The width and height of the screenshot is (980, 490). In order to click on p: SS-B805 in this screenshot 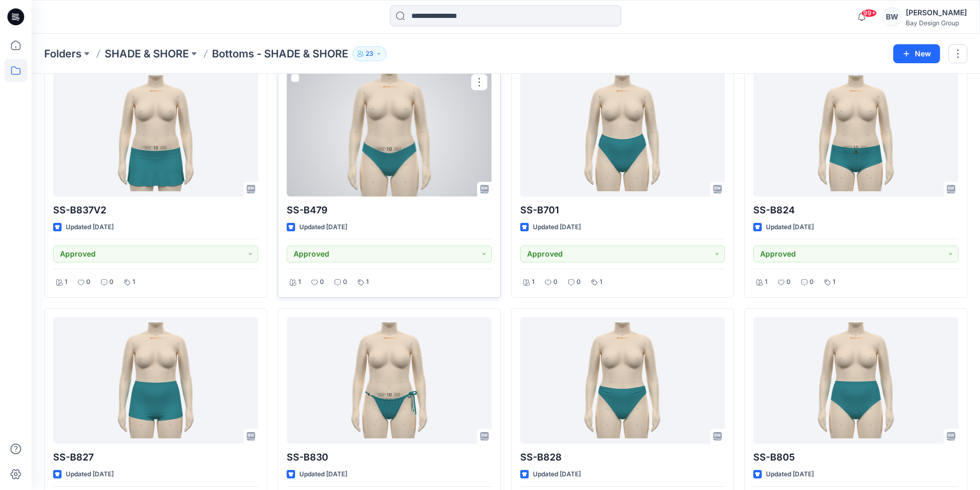, I will do `click(856, 457)`.